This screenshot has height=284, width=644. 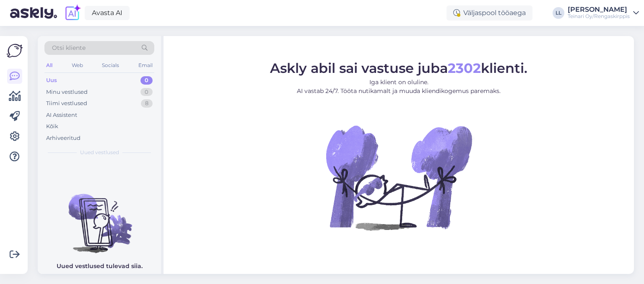 What do you see at coordinates (107, 13) in the screenshot?
I see `a: Avasta AI` at bounding box center [107, 13].